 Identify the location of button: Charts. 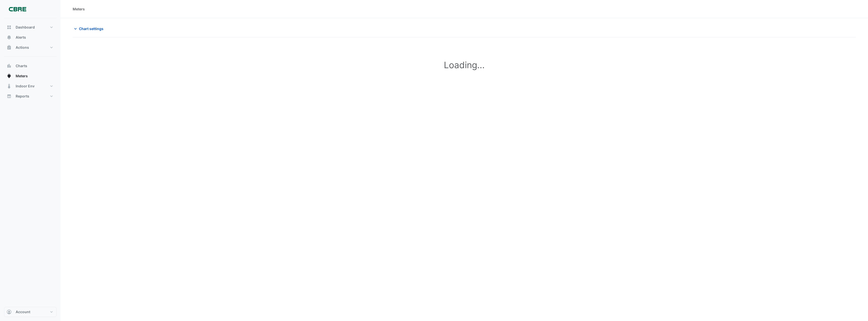
(31, 66).